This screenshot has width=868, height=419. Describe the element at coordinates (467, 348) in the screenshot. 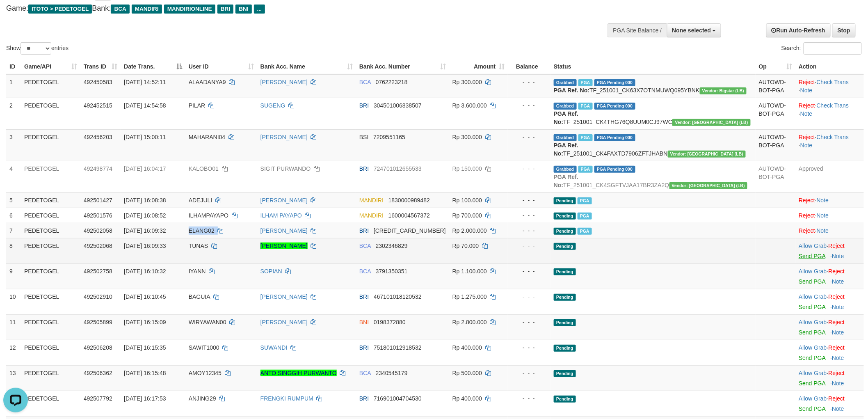

I see `span: Rp 400.000` at that location.